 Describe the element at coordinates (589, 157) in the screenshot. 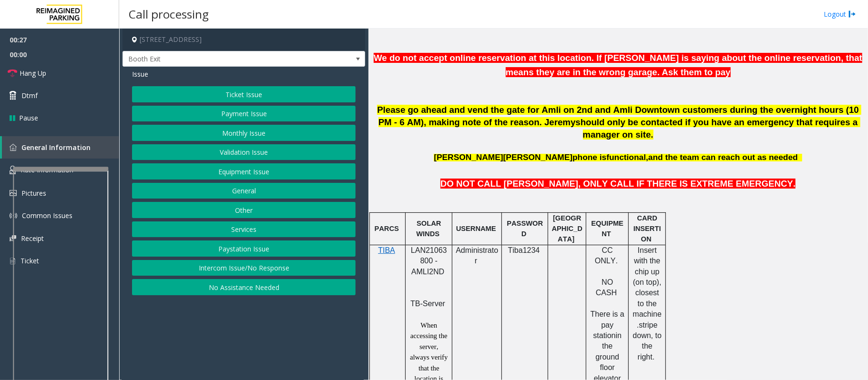

I see `span: phone is` at that location.